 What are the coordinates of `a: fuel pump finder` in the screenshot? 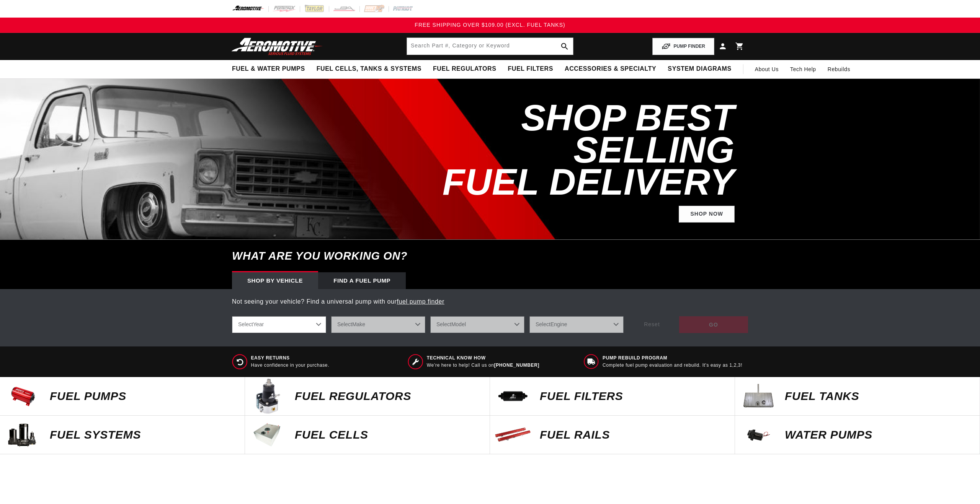 It's located at (421, 301).